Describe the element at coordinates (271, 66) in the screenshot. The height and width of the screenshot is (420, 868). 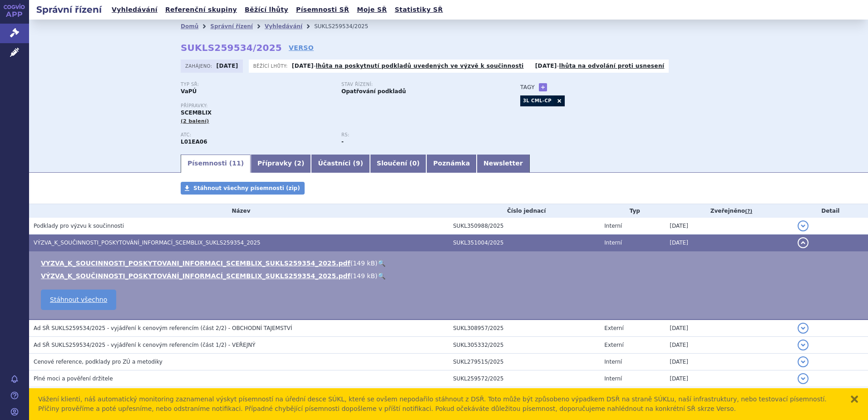
I see `span: Běžící lhůty:` at that location.